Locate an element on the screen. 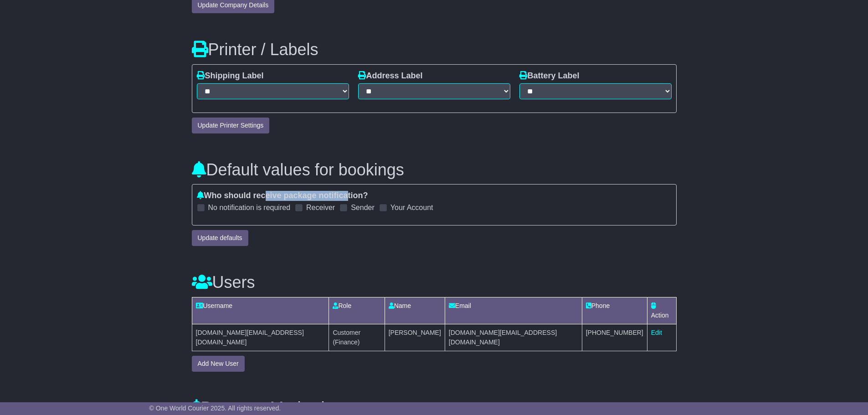 This screenshot has width=868, height=415. label: Sender is located at coordinates (363, 208).